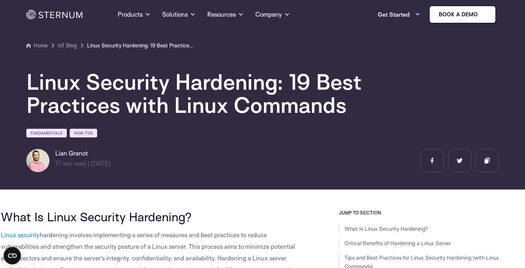 Image resolution: width=525 pixels, height=268 pixels. Describe the element at coordinates (38, 160) in the screenshot. I see `img: Lian Granot` at that location.